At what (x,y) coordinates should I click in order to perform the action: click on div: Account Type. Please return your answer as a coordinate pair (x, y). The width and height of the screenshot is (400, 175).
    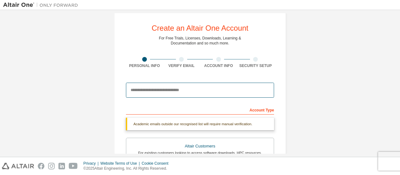
    Looking at the image, I should click on (200, 109).